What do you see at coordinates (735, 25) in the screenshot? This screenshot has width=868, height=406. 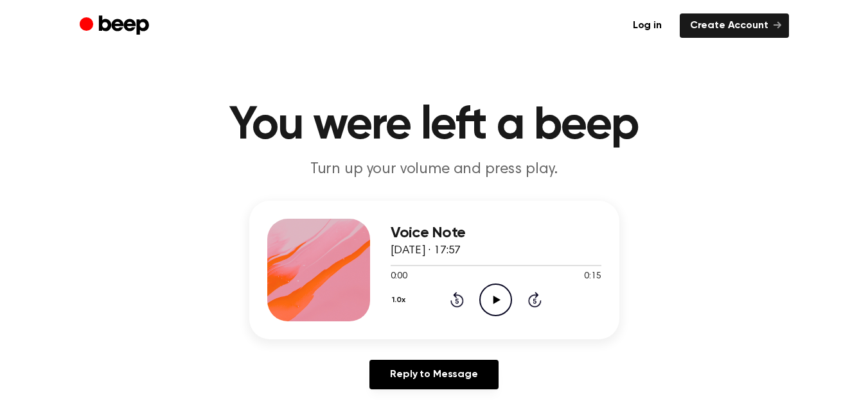 I see `a: Create Account` at bounding box center [735, 25].